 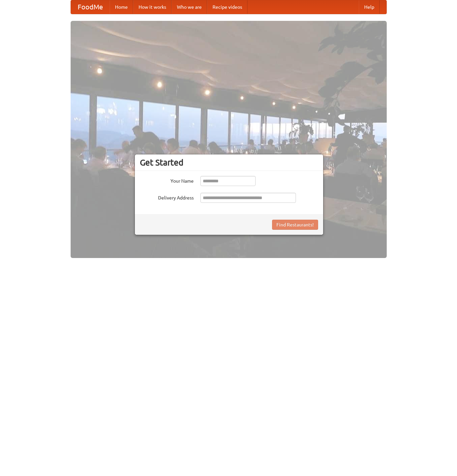 I want to click on h3: Get Started, so click(x=229, y=162).